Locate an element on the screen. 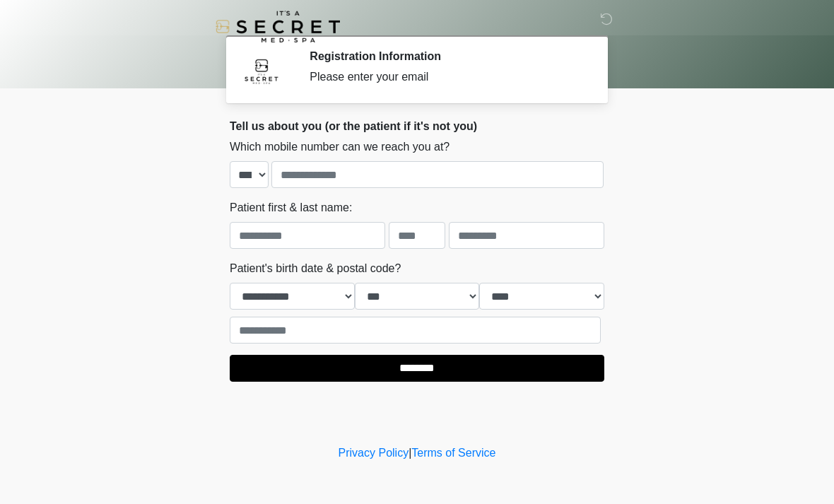 Image resolution: width=834 pixels, height=504 pixels. div: Please enter your email is located at coordinates (447, 77).